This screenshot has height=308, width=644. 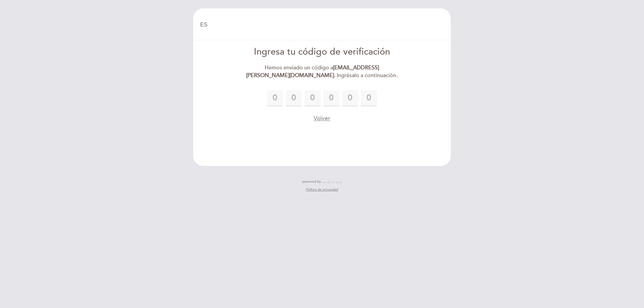 I want to click on span: powered by, so click(x=312, y=181).